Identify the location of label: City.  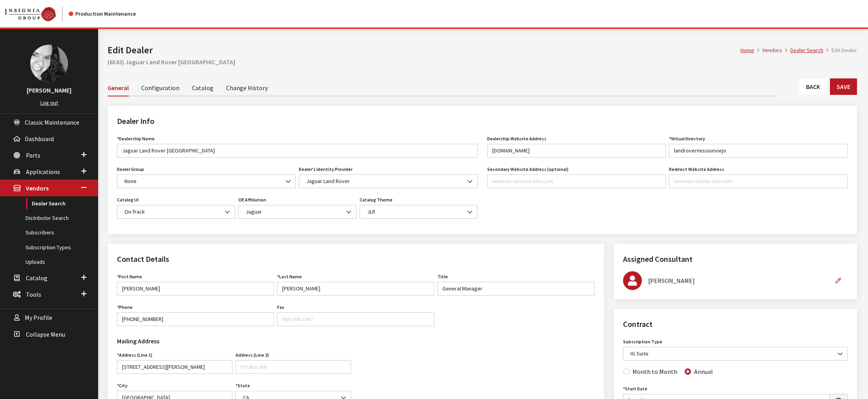
(122, 386).